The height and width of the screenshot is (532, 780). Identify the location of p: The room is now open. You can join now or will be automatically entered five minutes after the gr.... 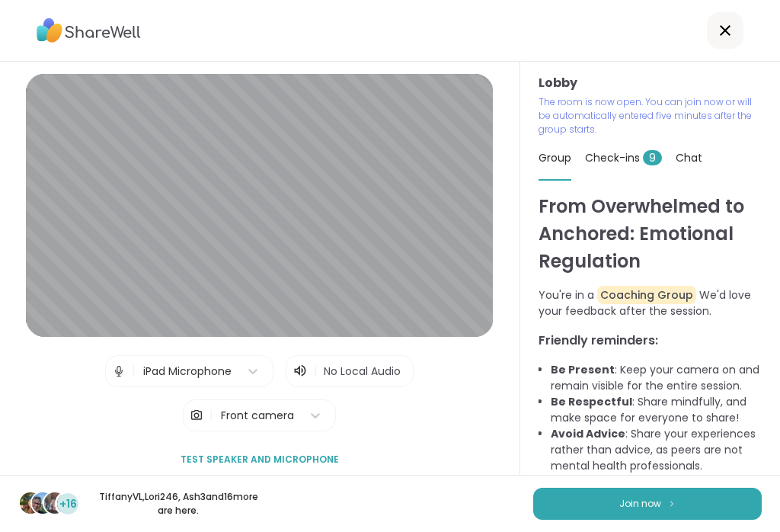
(649, 115).